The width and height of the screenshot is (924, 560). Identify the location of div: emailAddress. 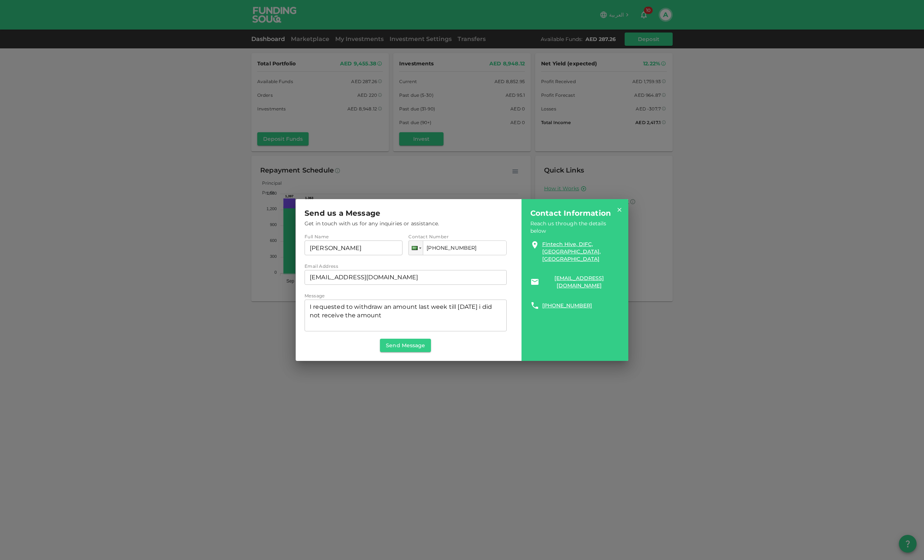
(405, 278).